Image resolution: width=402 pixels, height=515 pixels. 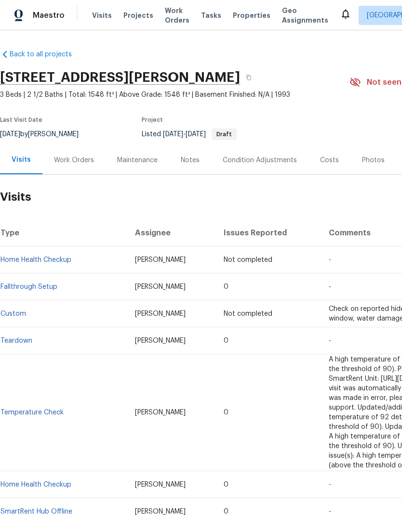 I want to click on div: Condition Adjustments, so click(x=260, y=160).